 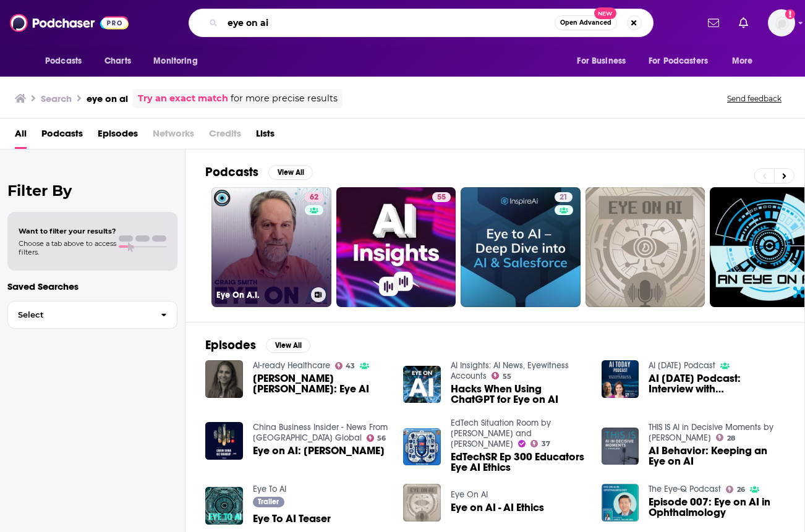 What do you see at coordinates (118, 136) in the screenshot?
I see `span: Episodes` at bounding box center [118, 136].